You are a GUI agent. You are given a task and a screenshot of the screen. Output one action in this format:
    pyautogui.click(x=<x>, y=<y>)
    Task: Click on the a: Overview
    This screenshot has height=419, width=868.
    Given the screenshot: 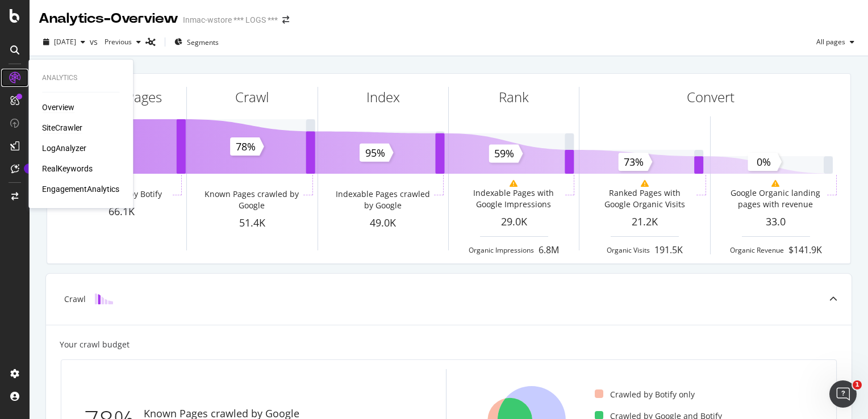 What is the action you would take?
    pyautogui.click(x=58, y=107)
    